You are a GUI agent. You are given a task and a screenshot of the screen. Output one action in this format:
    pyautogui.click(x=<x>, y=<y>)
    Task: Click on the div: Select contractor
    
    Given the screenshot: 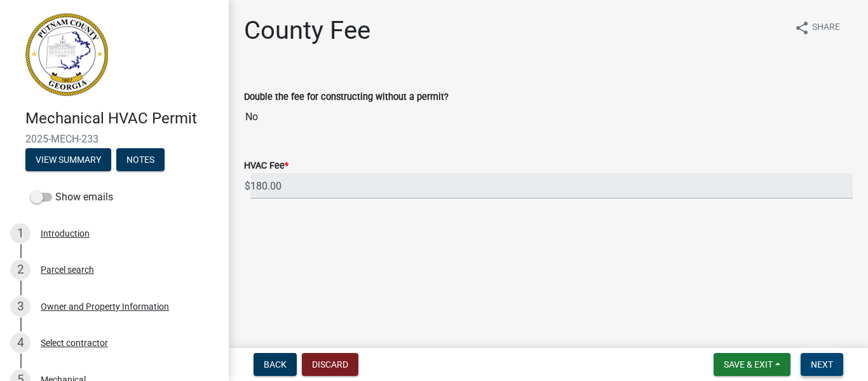 What is the action you would take?
    pyautogui.click(x=74, y=343)
    